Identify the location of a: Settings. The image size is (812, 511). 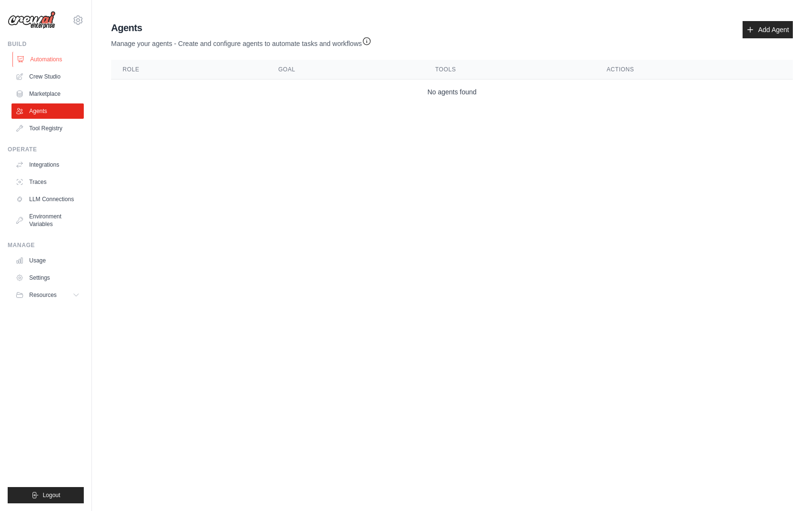
(47, 278).